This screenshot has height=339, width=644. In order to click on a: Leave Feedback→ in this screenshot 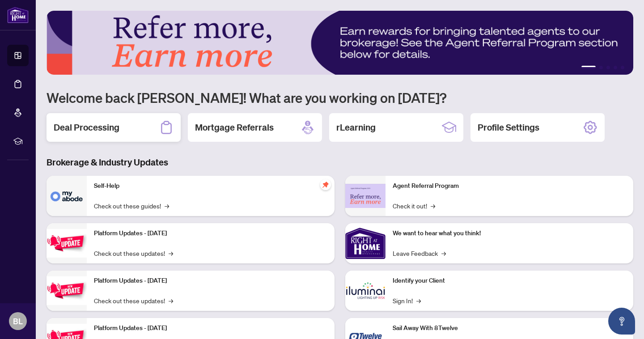, I will do `click(419, 253)`.